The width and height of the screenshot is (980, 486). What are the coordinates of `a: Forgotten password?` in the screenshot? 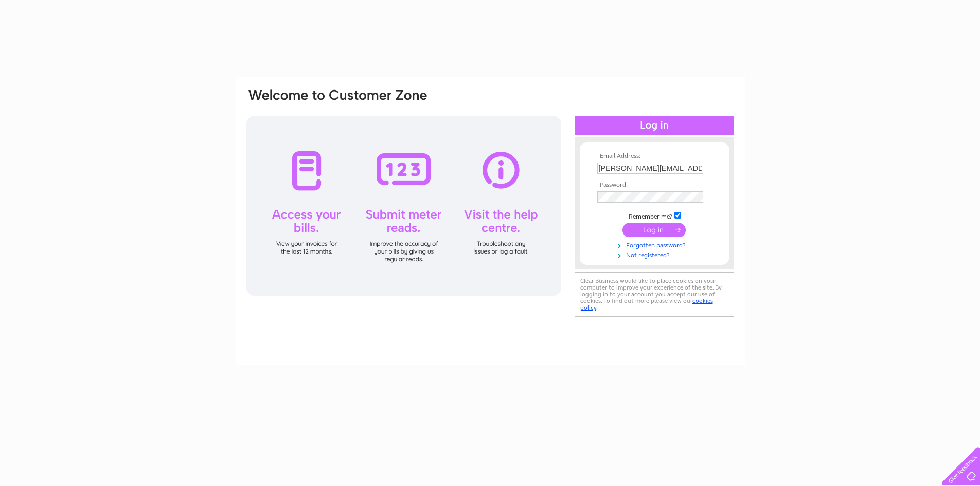 It's located at (655, 245).